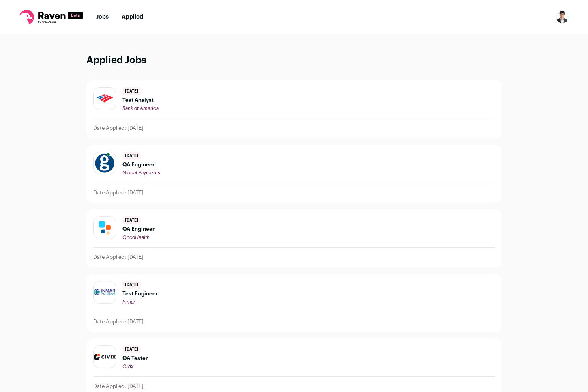  I want to click on span: Inmar, so click(129, 302).